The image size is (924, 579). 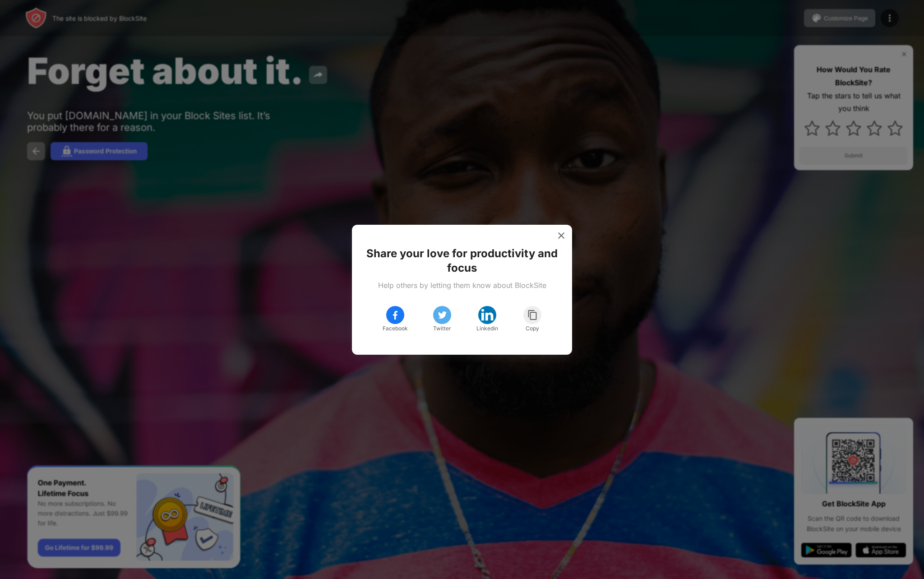 What do you see at coordinates (462, 260) in the screenshot?
I see `div: Share your love for productivity and focus` at bounding box center [462, 260].